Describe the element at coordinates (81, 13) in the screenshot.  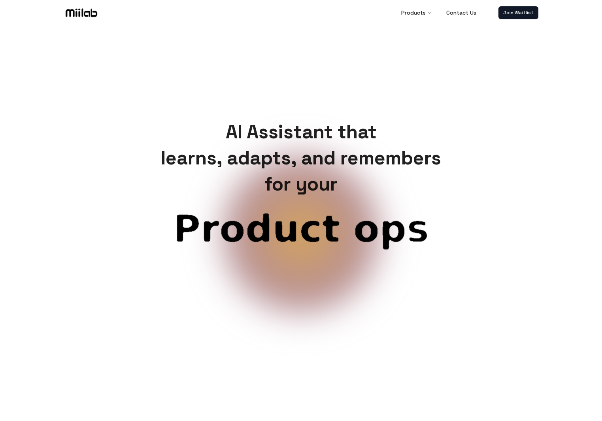
I see `img: Logo` at that location.